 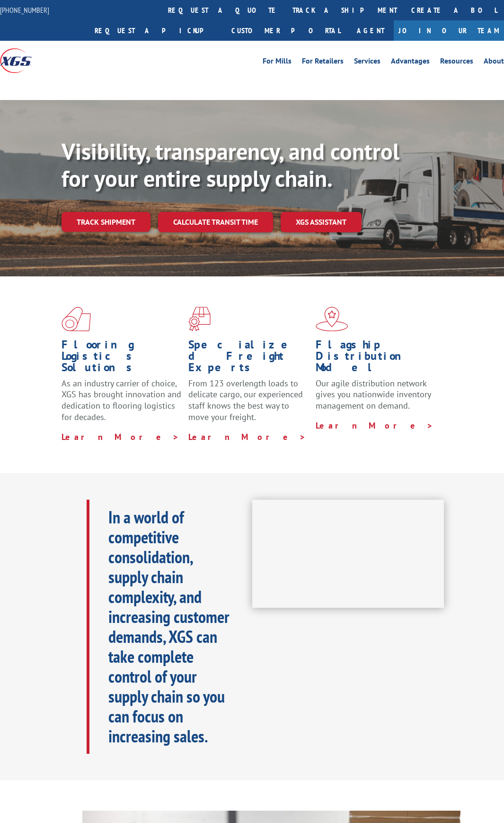 I want to click on b: In a world of competitive consolidation, supply chain complexity, and increasing customer demands..., so click(x=169, y=626).